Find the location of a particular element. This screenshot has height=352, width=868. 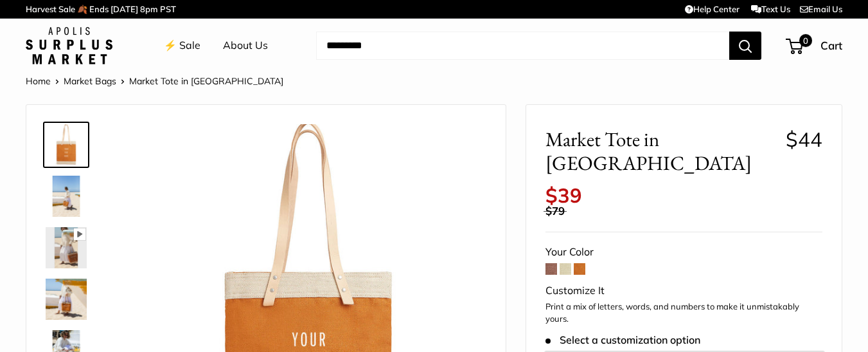

button: Search is located at coordinates (745, 46).